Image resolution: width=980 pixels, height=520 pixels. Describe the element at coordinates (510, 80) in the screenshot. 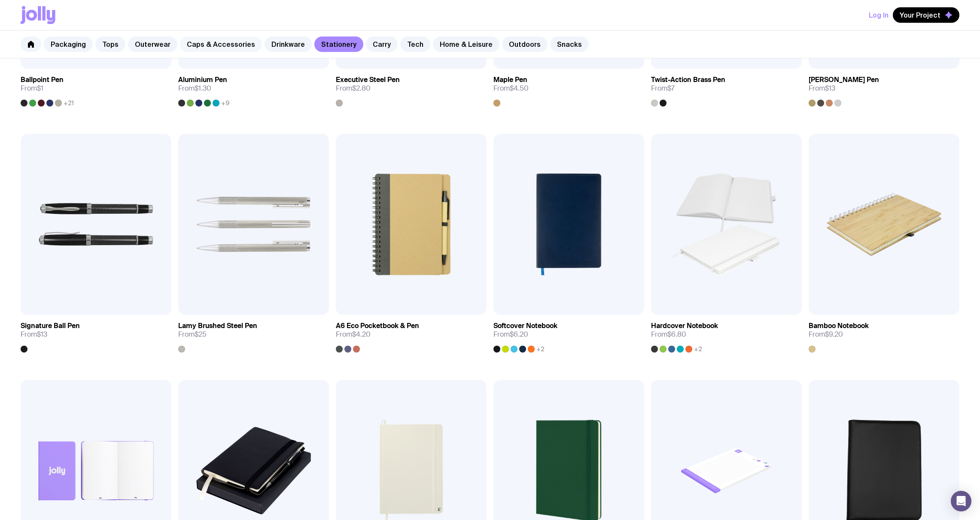

I see `h3: Maple Pen` at that location.